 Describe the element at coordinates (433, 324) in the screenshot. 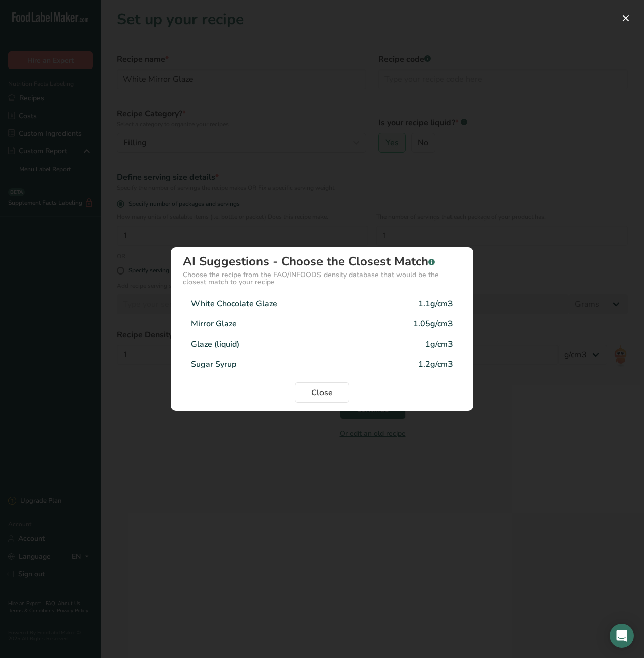

I see `div: 1.05g/cm3` at that location.